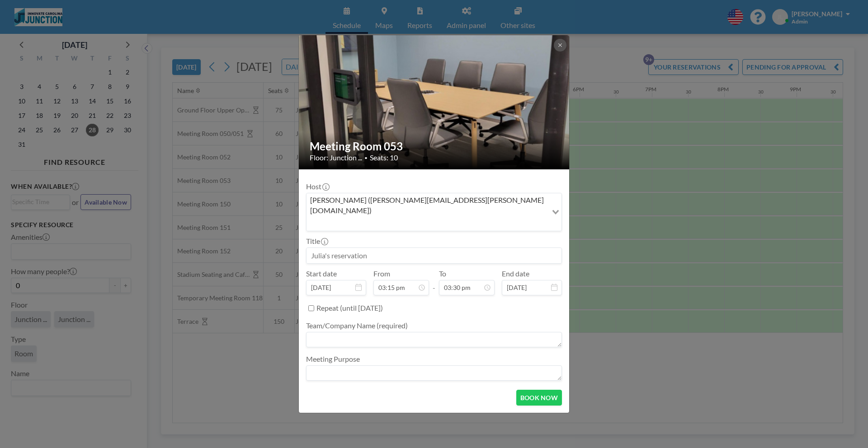 This screenshot has width=868, height=448. What do you see at coordinates (321, 274) in the screenshot?
I see `label: Start date` at bounding box center [321, 274].